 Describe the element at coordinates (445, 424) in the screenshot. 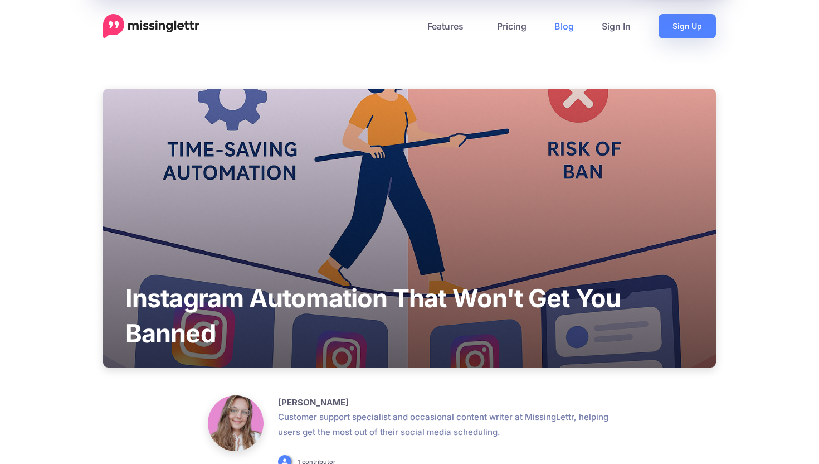

I see `p: Customer support specialist and occasional content writer at MissingLettr, helping users get the ...` at that location.